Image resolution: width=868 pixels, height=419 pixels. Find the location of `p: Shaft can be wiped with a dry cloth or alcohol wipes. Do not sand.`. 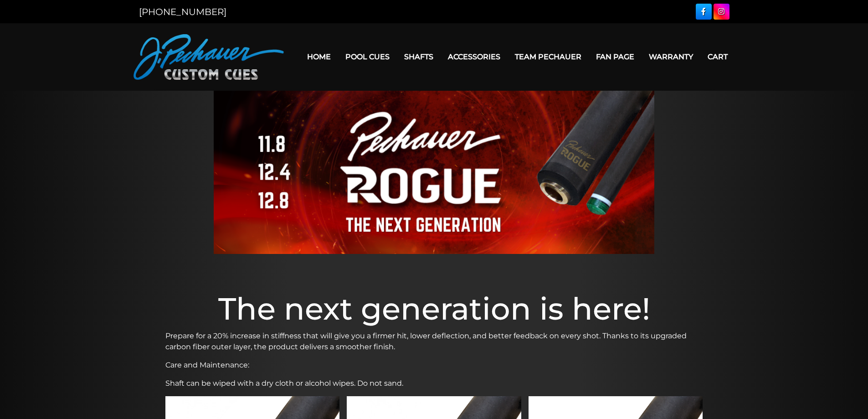

p: Shaft can be wiped with a dry cloth or alcohol wipes. Do not sand. is located at coordinates (434, 384).